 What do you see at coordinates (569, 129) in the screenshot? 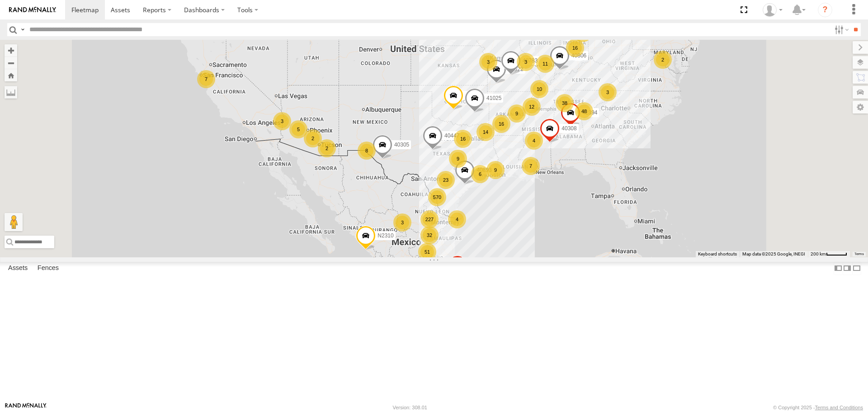
I see `span: 40308` at bounding box center [569, 129].